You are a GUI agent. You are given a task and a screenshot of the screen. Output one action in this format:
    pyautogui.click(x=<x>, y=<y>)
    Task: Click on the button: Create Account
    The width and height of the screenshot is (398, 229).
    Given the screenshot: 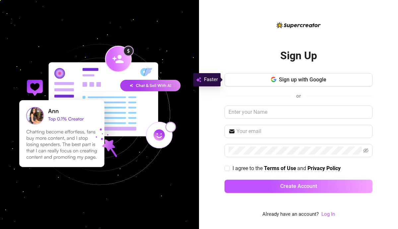 What is the action you would take?
    pyautogui.click(x=298, y=187)
    